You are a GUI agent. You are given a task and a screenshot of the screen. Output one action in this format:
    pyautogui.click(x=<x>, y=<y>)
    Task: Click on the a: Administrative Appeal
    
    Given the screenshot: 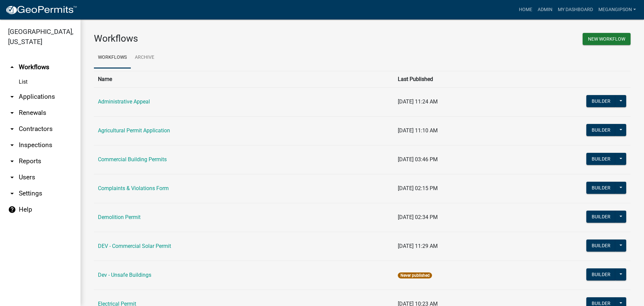 What is the action you would take?
    pyautogui.click(x=124, y=101)
    